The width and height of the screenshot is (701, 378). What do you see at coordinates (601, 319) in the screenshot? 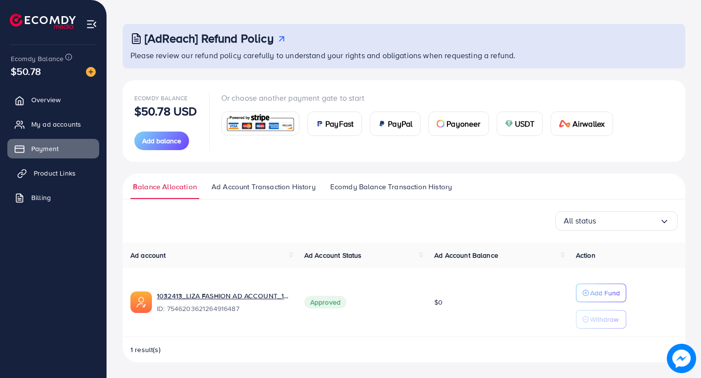
I see `button: Withdraw` at bounding box center [601, 319].